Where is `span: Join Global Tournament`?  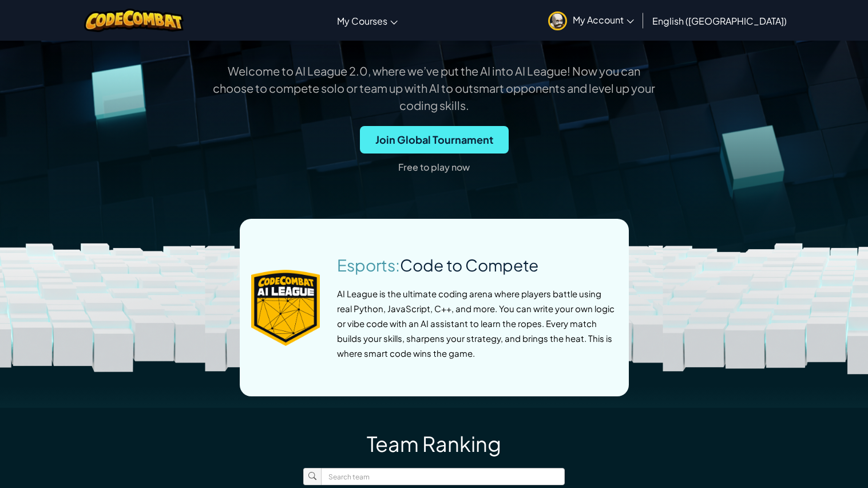 span: Join Global Tournament is located at coordinates (435, 140).